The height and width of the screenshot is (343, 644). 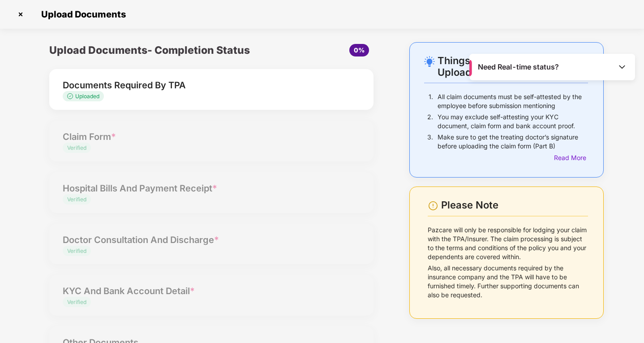 I want to click on div: Things to Note While Uploading Claim Documents, so click(x=513, y=67).